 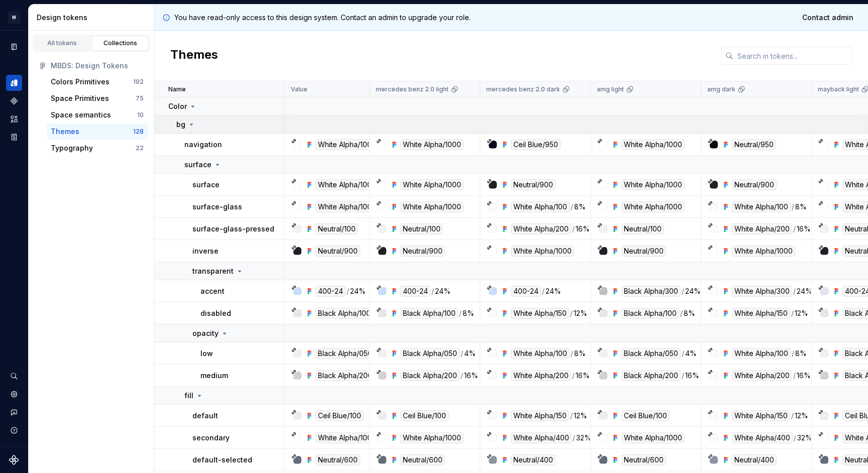 I want to click on p: mercedes benz 2.0 light, so click(x=412, y=89).